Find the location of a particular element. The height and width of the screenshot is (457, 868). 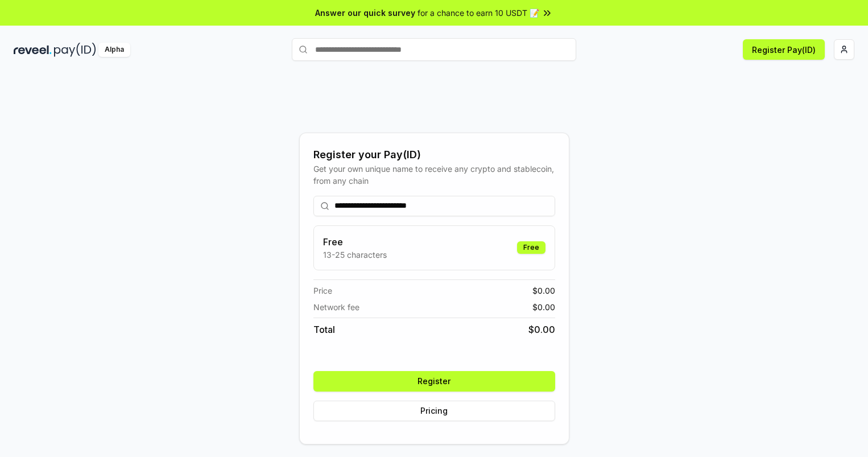

p: 13-25 characters is located at coordinates (355, 254).